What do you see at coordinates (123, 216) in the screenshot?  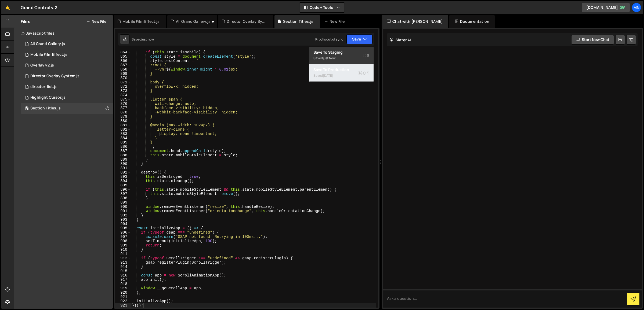 I see `div: 902` at bounding box center [123, 216].